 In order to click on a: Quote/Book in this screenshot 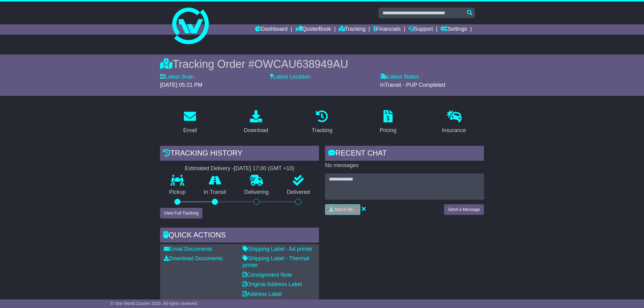, I will do `click(313, 30)`.